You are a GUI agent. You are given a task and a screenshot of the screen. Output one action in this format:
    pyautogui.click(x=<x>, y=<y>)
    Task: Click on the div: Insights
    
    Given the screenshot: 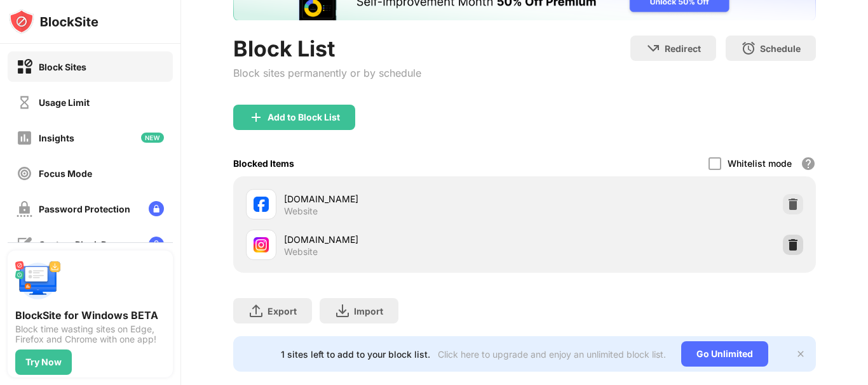 What is the action you would take?
    pyautogui.click(x=57, y=138)
    